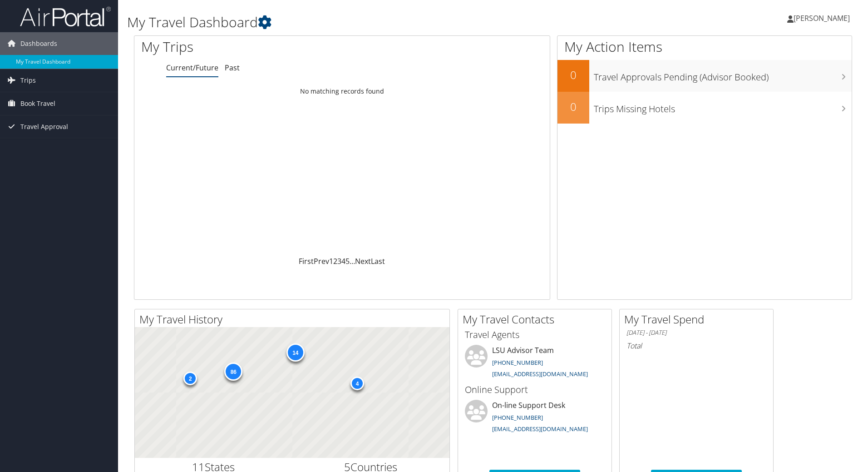 The image size is (868, 472). I want to click on h6: Total, so click(696, 346).